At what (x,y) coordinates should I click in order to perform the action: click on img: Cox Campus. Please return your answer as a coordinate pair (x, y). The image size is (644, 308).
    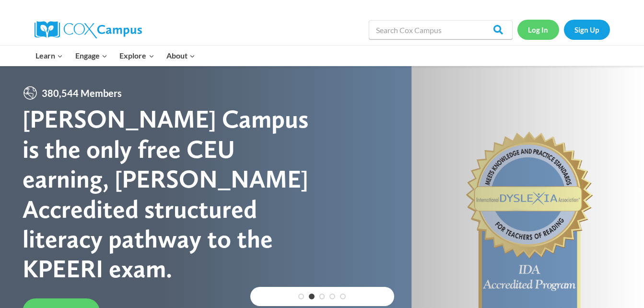
    Looking at the image, I should click on (88, 30).